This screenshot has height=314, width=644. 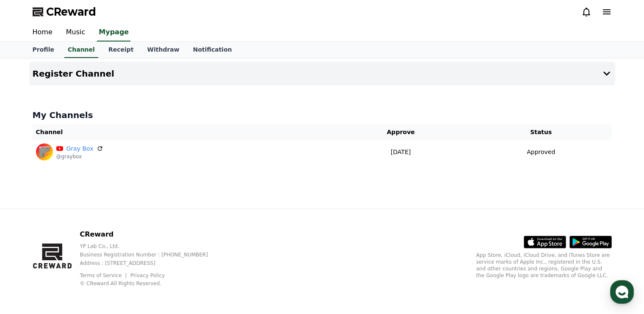 I want to click on a: CReward, so click(x=65, y=12).